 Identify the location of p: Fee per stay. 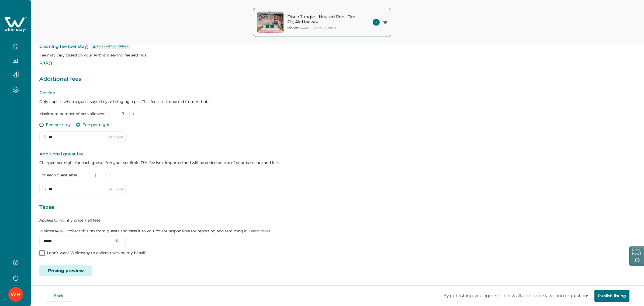
(58, 125).